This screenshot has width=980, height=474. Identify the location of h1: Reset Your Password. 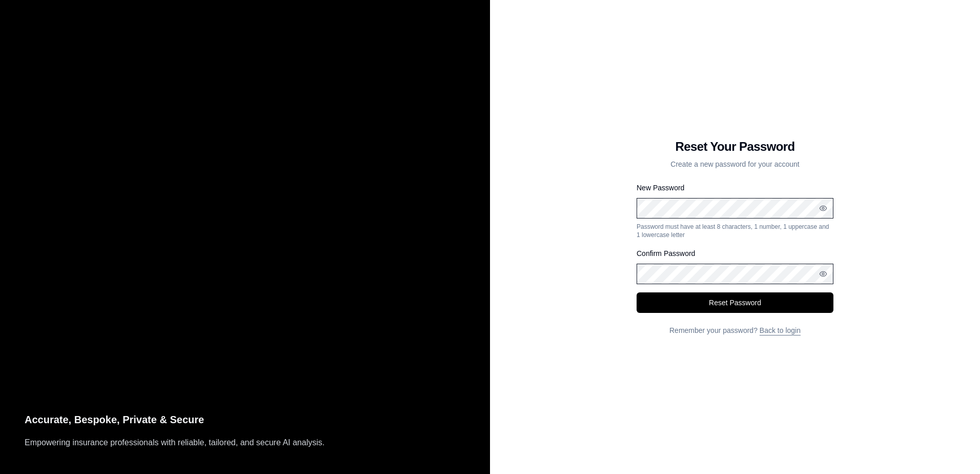
(735, 147).